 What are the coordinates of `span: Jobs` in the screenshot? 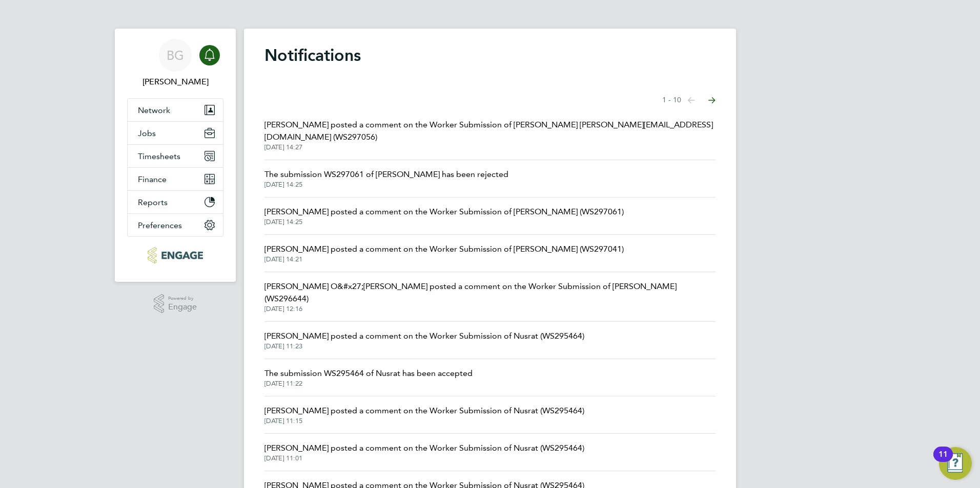 It's located at (147, 133).